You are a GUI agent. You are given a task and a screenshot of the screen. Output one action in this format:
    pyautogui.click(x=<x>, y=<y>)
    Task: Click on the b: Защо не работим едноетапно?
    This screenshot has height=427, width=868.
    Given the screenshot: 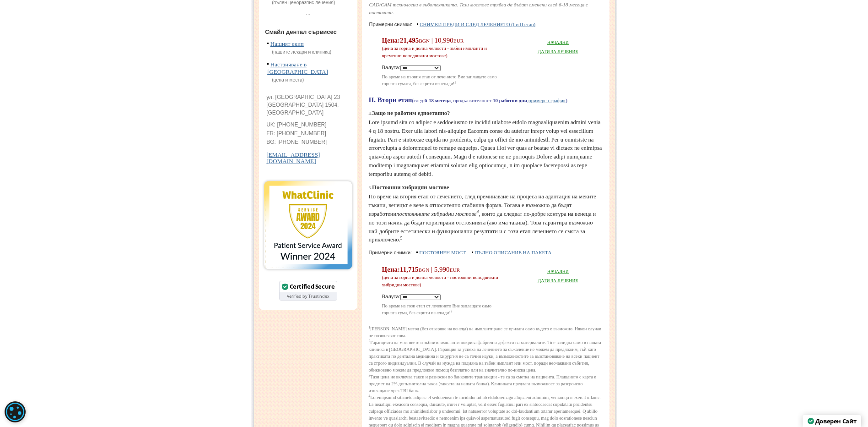 What is the action you would take?
    pyautogui.click(x=411, y=113)
    